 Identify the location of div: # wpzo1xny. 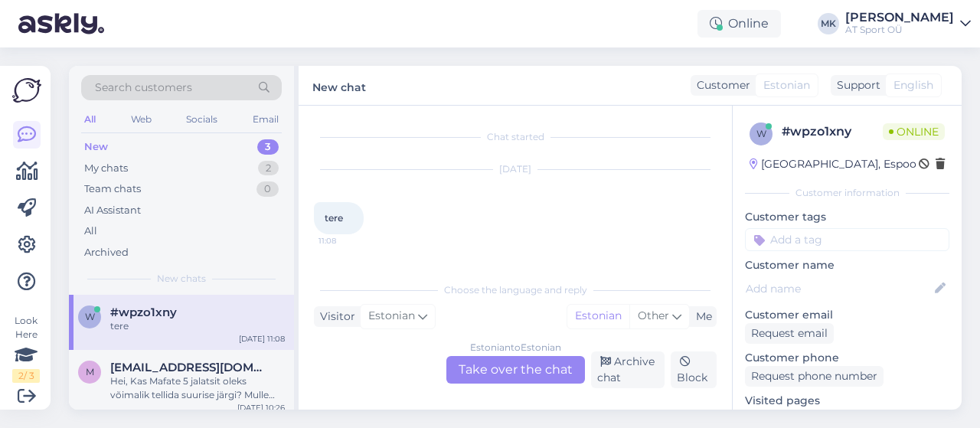
(833, 132).